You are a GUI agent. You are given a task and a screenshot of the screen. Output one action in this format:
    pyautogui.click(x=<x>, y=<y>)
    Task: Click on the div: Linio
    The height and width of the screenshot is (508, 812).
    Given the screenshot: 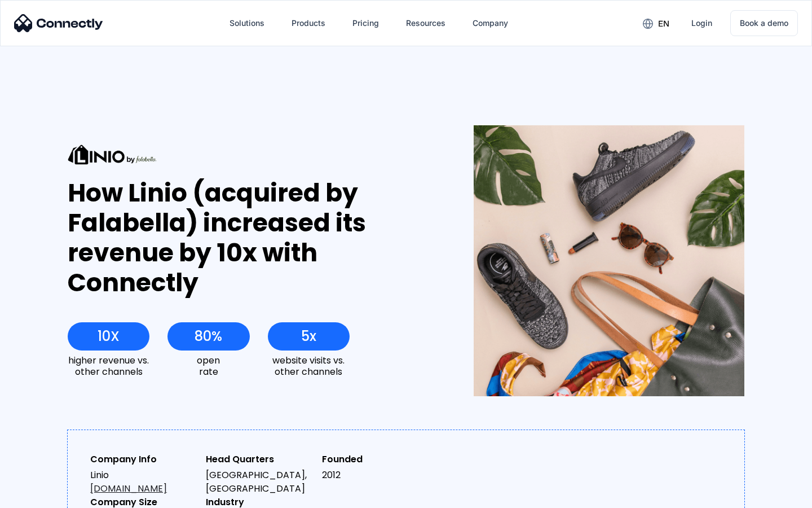 What is the action you would take?
    pyautogui.click(x=143, y=482)
    